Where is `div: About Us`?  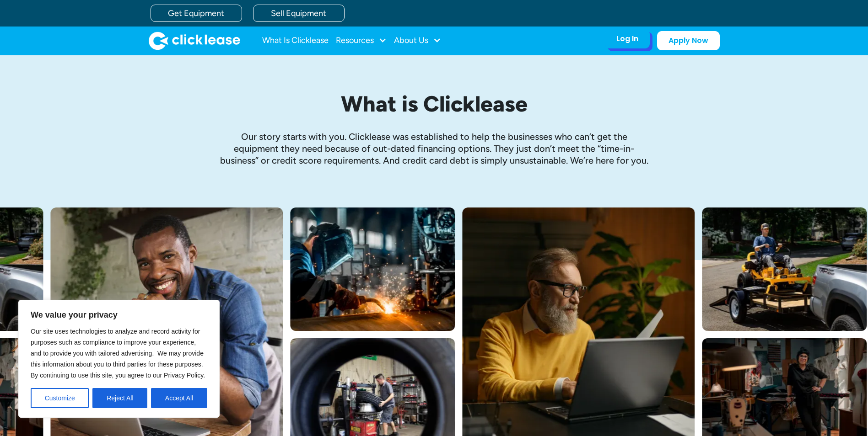
div: About Us is located at coordinates (418, 41).